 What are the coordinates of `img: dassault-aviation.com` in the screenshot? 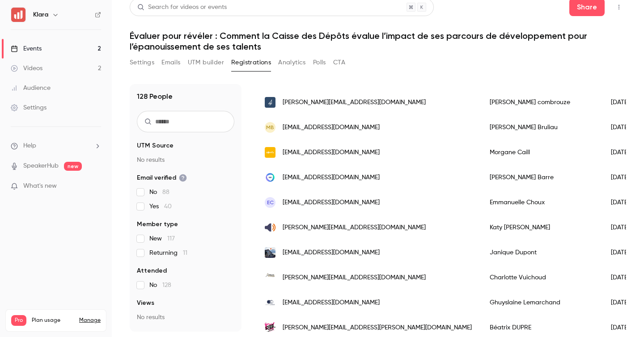 It's located at (270, 103).